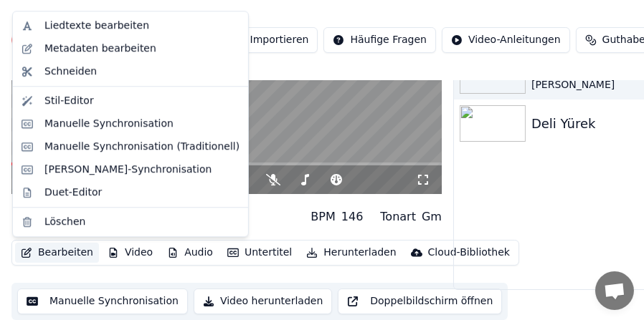  Describe the element at coordinates (101, 49) in the screenshot. I see `div: Metadaten bearbeiten` at that location.